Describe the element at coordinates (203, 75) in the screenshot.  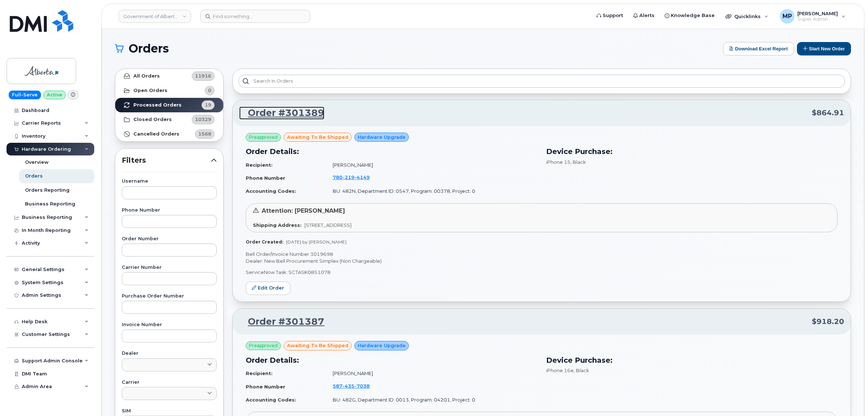
I see `span: 11916` at that location.